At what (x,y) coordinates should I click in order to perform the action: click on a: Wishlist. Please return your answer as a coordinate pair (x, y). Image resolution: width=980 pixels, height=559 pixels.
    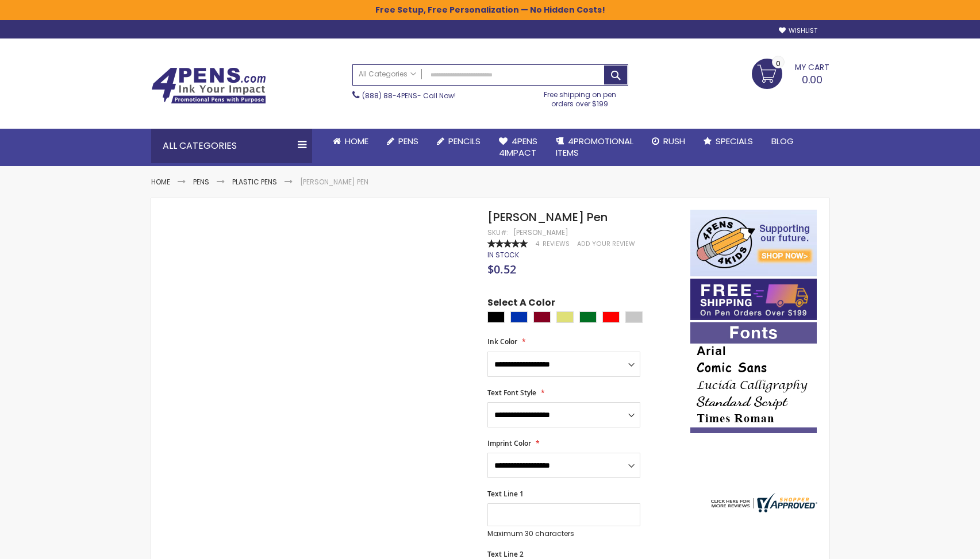
    Looking at the image, I should click on (797, 30).